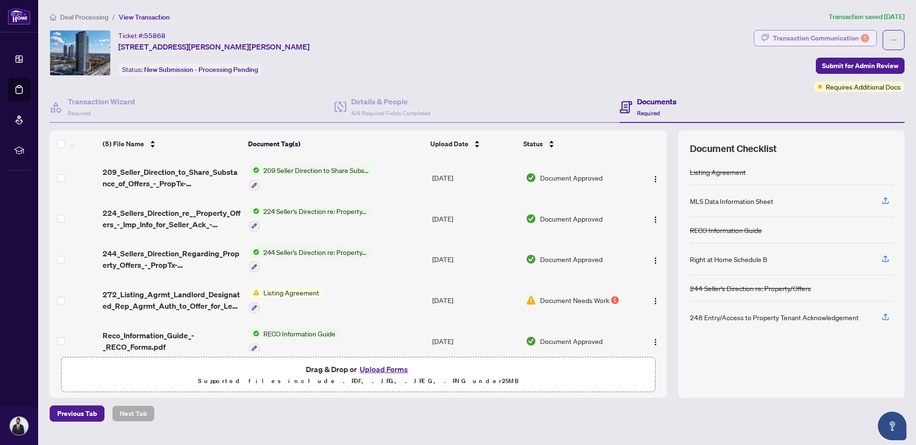 The image size is (916, 445). I want to click on button: Next Tab, so click(133, 414).